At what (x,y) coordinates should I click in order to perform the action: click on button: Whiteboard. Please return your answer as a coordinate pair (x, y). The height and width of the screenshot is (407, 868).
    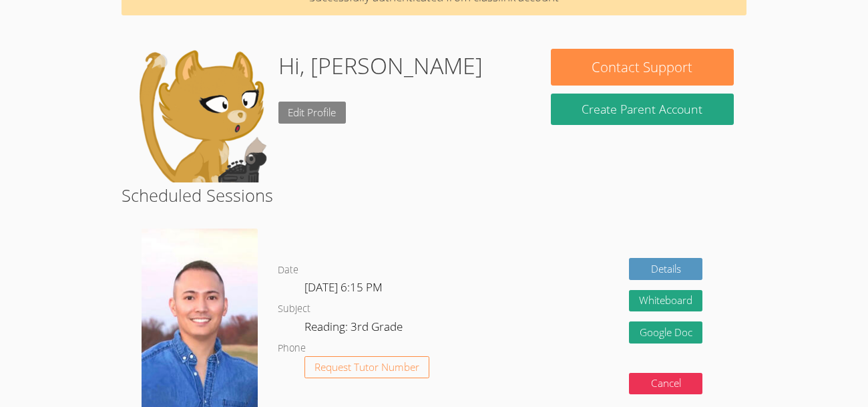
    Looking at the image, I should click on (666, 301).